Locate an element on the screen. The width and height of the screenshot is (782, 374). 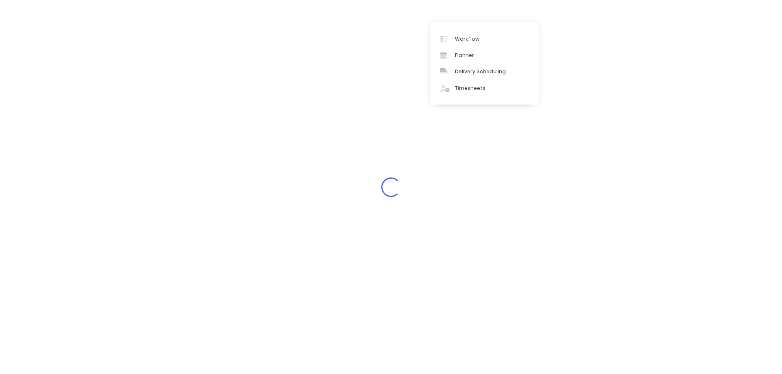
a: Delivery Scheduling is located at coordinates (484, 72).